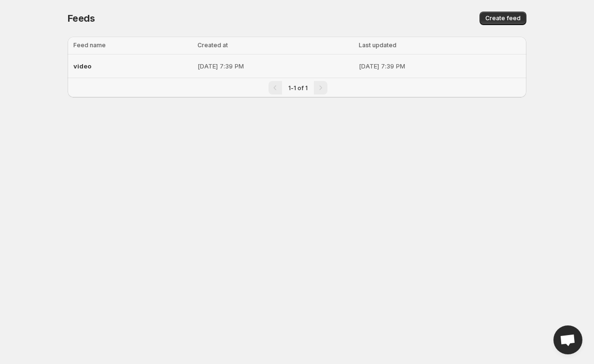 The width and height of the screenshot is (594, 364). Describe the element at coordinates (298, 88) in the screenshot. I see `span: 1-1 of 1` at that location.